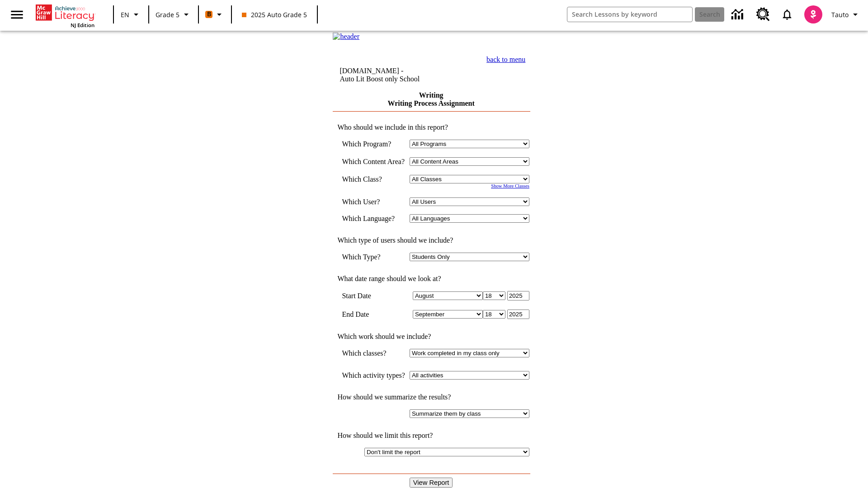  What do you see at coordinates (373, 296) in the screenshot?
I see `td: Start Date` at bounding box center [373, 296].